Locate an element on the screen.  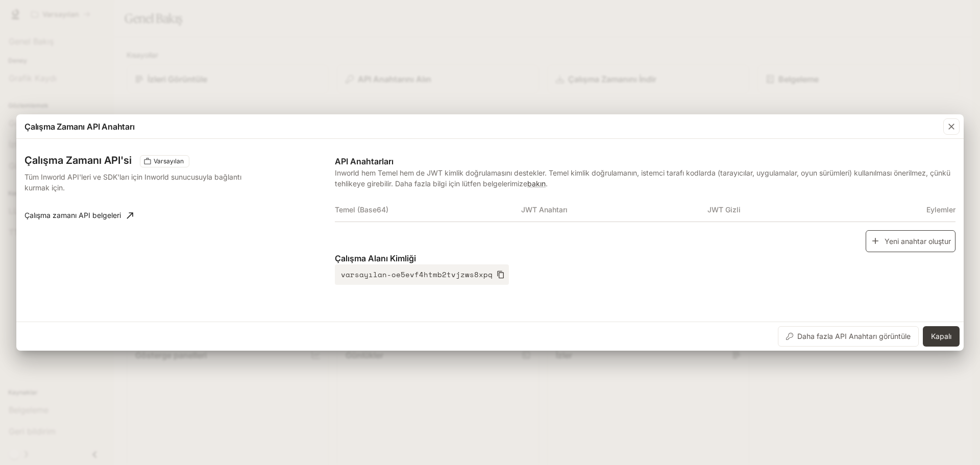
font: Temel (Base64) is located at coordinates (361, 210).